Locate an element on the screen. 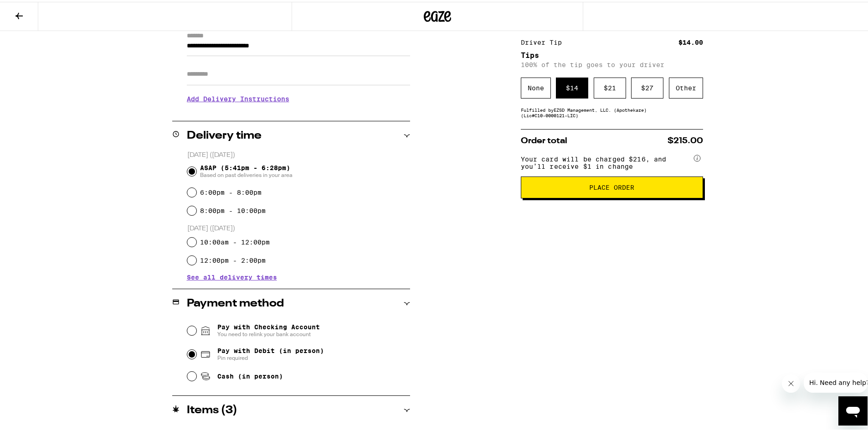  div: Driver Tip is located at coordinates (544, 40).